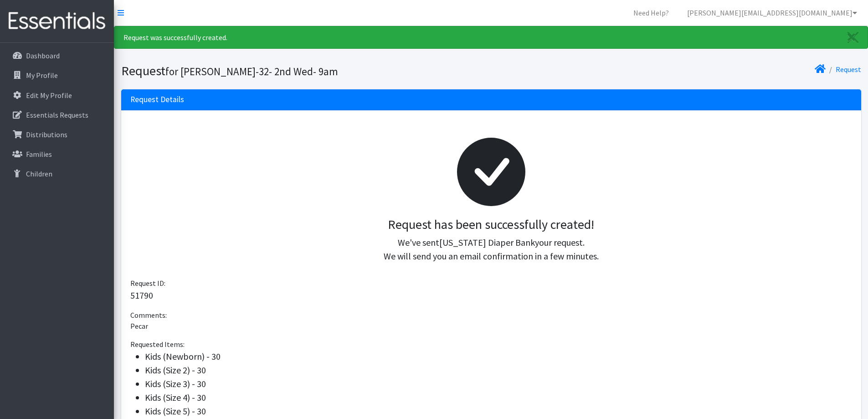 Image resolution: width=868 pixels, height=419 pixels. I want to click on p: Dashboard, so click(43, 55).